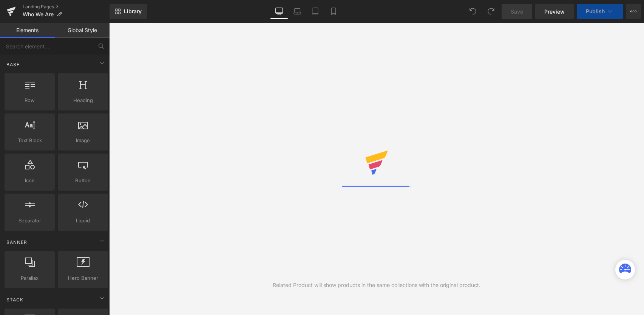  Describe the element at coordinates (377, 285) in the screenshot. I see `div: Related Product will show products in the same collections with the original product.` at that location.